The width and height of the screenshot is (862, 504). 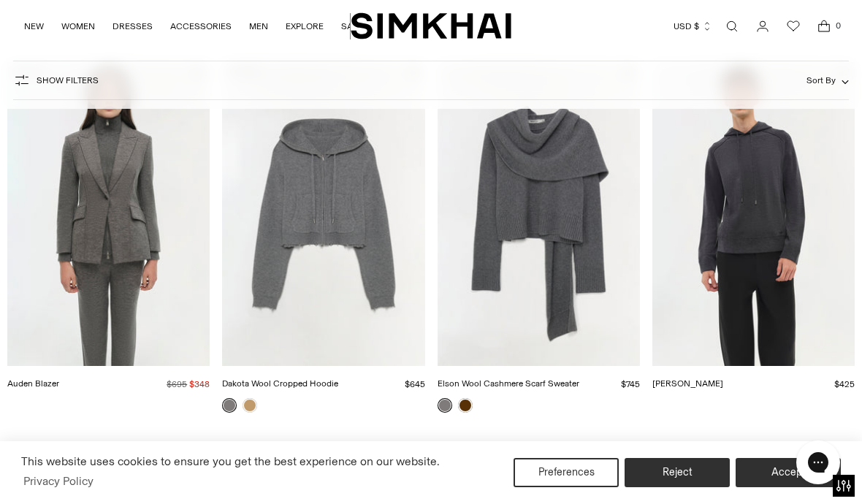 I want to click on a: MEN, so click(x=259, y=26).